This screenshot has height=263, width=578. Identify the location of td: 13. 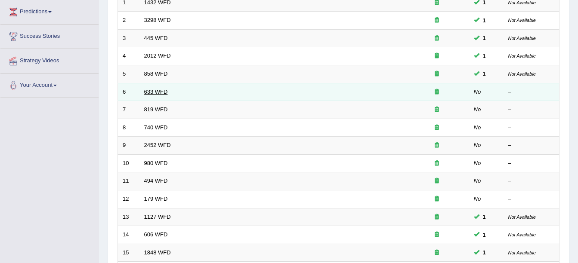
(129, 217).